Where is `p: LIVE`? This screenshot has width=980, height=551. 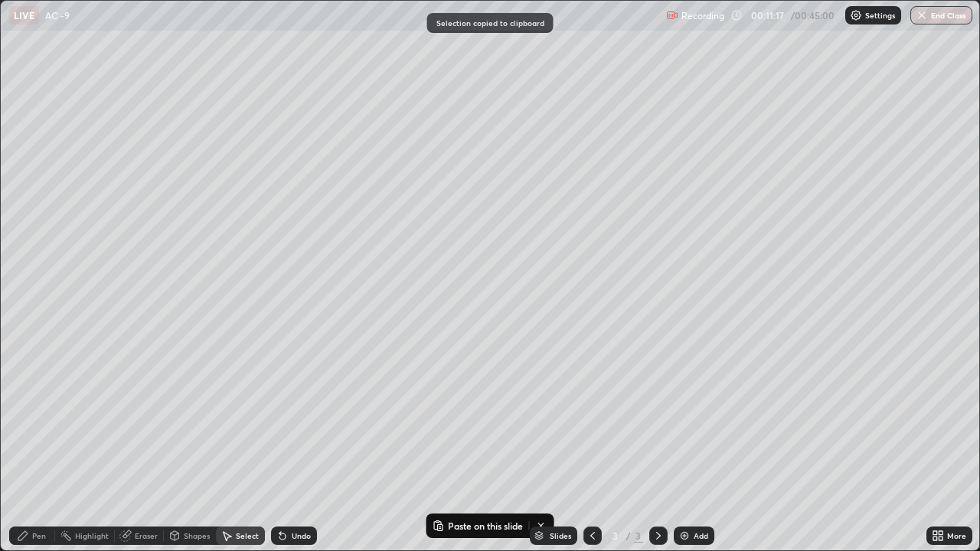
p: LIVE is located at coordinates (24, 16).